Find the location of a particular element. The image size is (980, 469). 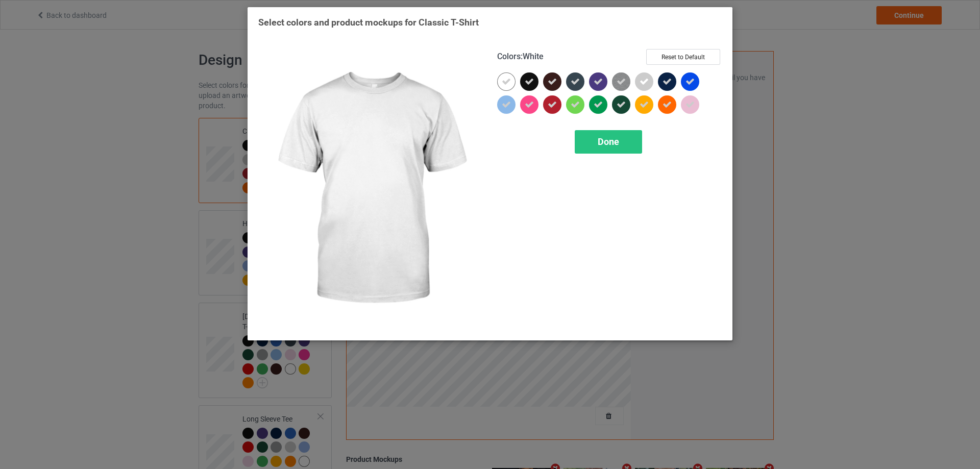

span: White is located at coordinates (533, 56).